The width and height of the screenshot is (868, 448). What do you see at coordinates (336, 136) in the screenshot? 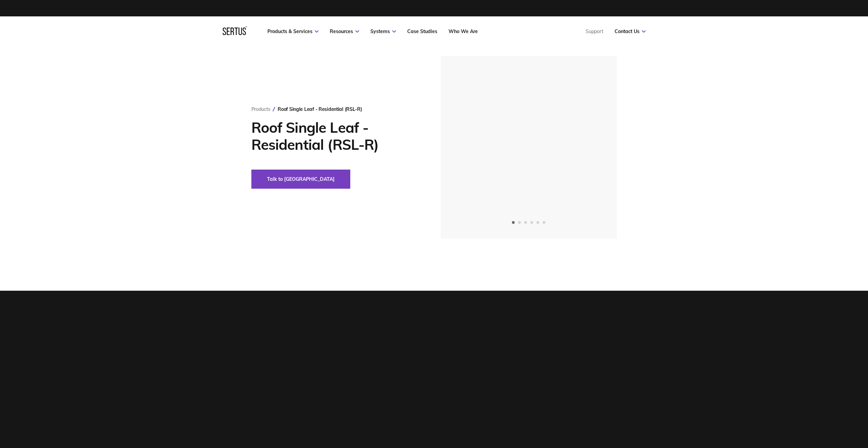
I see `h1: Roof Single Leaf - Residential (RSL-R)` at bounding box center [336, 136].